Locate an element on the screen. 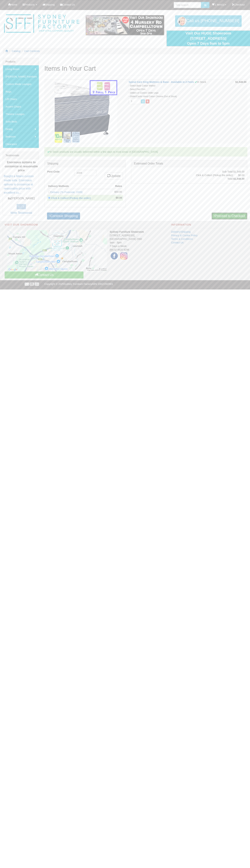 The height and width of the screenshot is (868, 250). div: Products is located at coordinates (21, 62).